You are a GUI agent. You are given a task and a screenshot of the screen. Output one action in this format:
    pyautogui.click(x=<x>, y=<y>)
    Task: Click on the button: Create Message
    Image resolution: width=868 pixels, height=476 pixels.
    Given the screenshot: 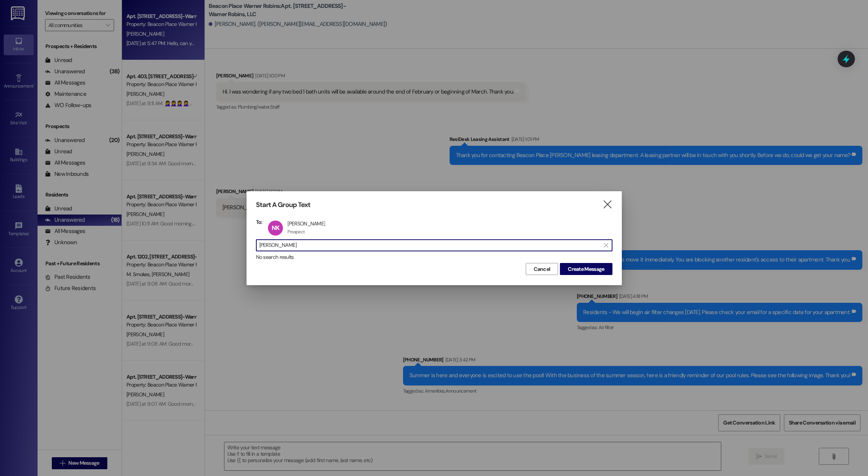 What is the action you would take?
    pyautogui.click(x=586, y=269)
    